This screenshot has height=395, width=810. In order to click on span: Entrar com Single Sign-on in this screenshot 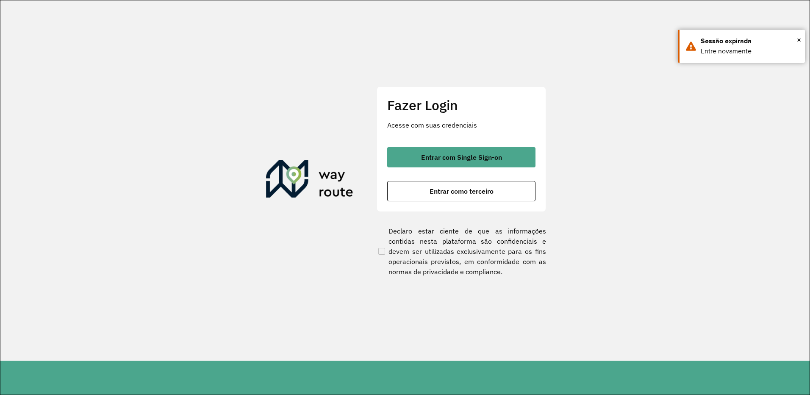, I will do `click(461, 157)`.